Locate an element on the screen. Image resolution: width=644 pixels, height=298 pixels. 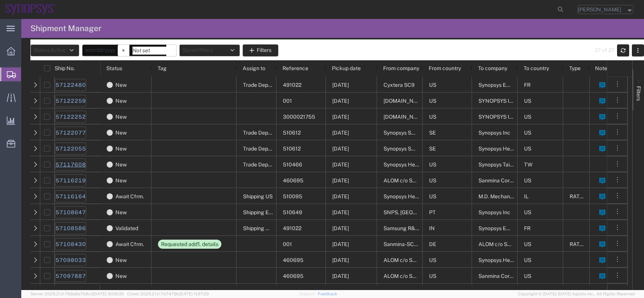
span: Shipping APAC is located at coordinates (261, 228).